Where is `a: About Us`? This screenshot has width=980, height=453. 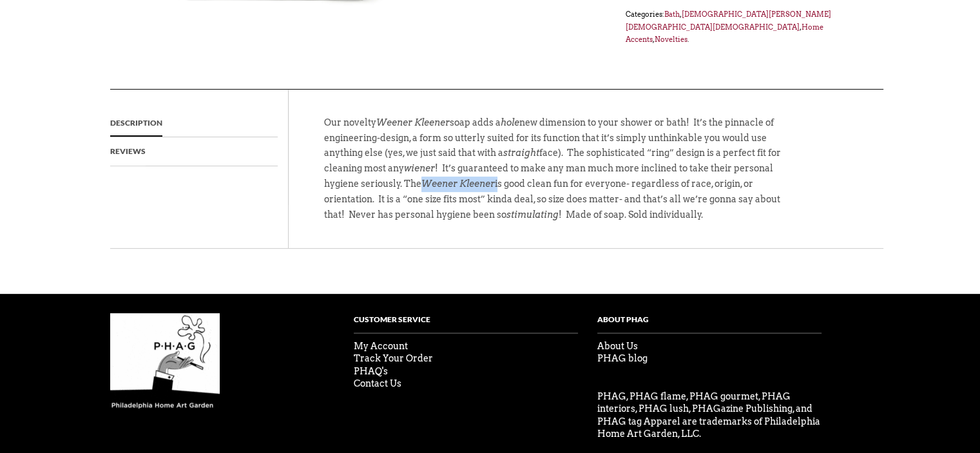
a: About Us is located at coordinates (617, 346).